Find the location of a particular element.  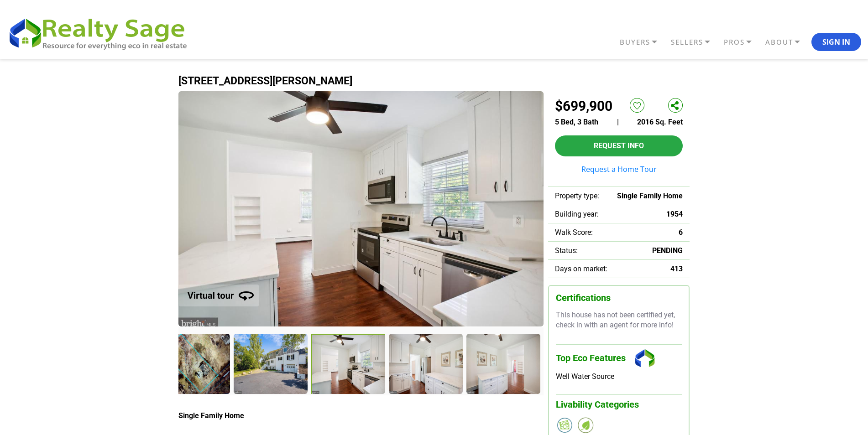

span: 2016 Sq. Feet is located at coordinates (660, 122).